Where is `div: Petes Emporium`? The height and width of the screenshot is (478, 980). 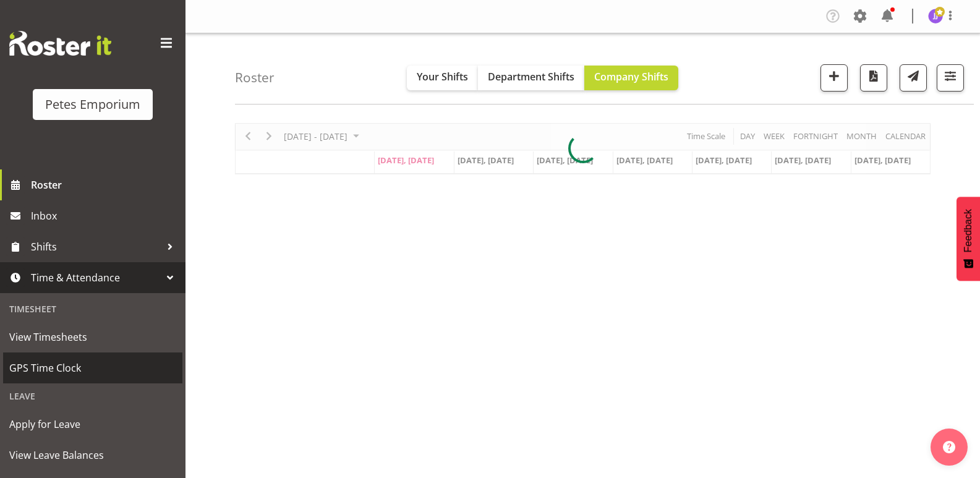
div: Petes Emporium is located at coordinates (92, 105).